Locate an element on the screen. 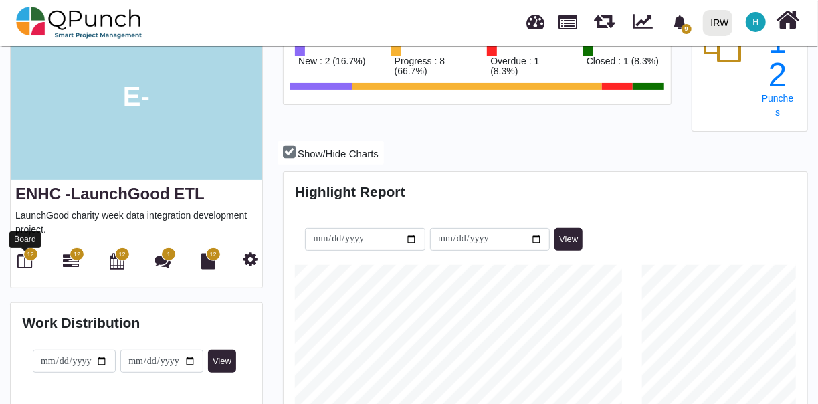 This screenshot has height=404, width=818. div: Notification is located at coordinates (680, 22).